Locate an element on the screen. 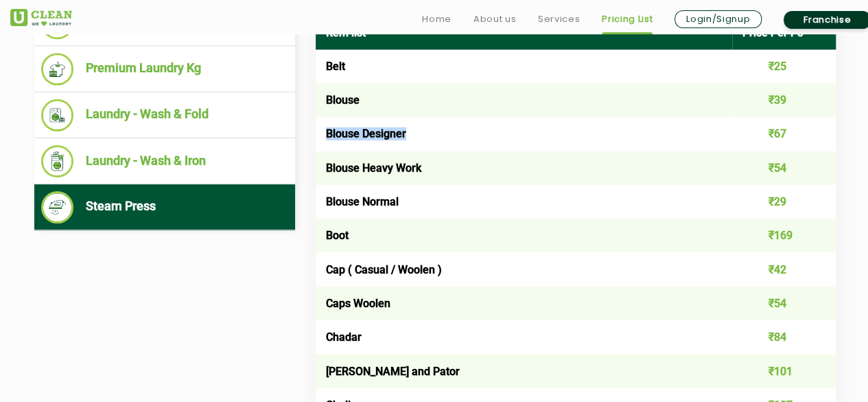  td: ₹101 is located at coordinates (784, 370).